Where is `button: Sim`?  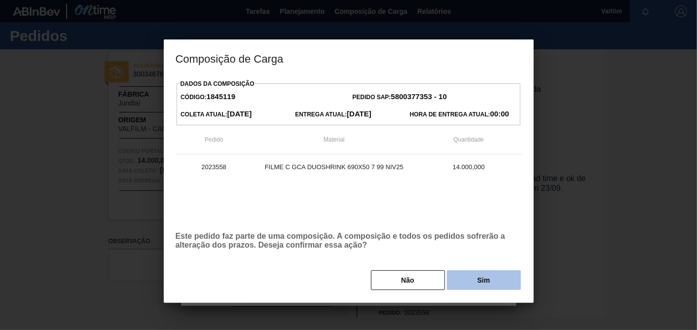
button: Sim is located at coordinates (484, 280).